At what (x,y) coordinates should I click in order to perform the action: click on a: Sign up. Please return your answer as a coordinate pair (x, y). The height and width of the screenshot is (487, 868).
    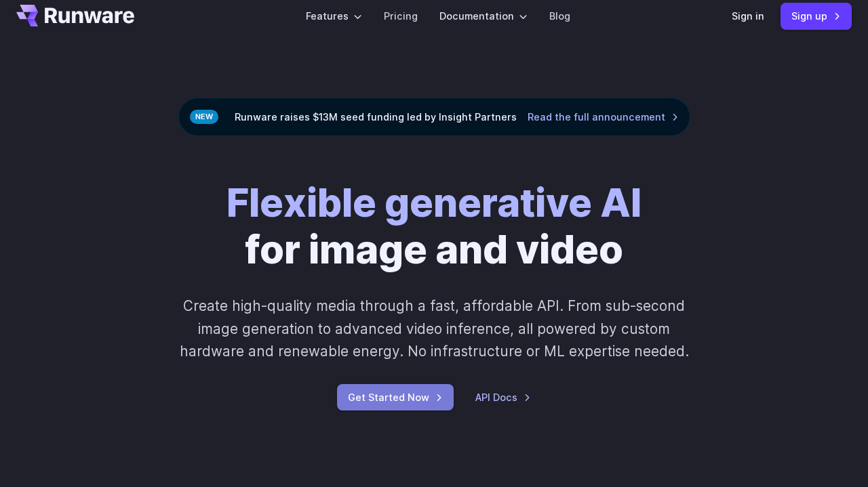
    Looking at the image, I should click on (815, 16).